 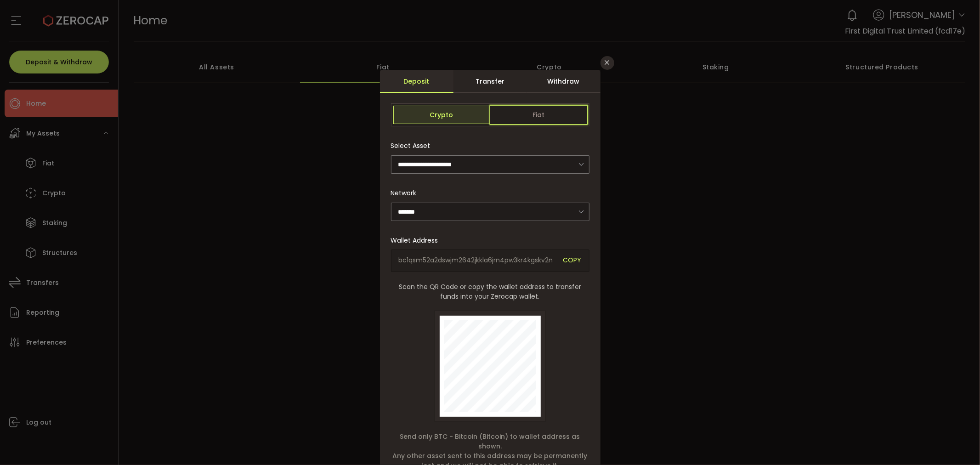 I want to click on label: Select Asset, so click(x=413, y=145).